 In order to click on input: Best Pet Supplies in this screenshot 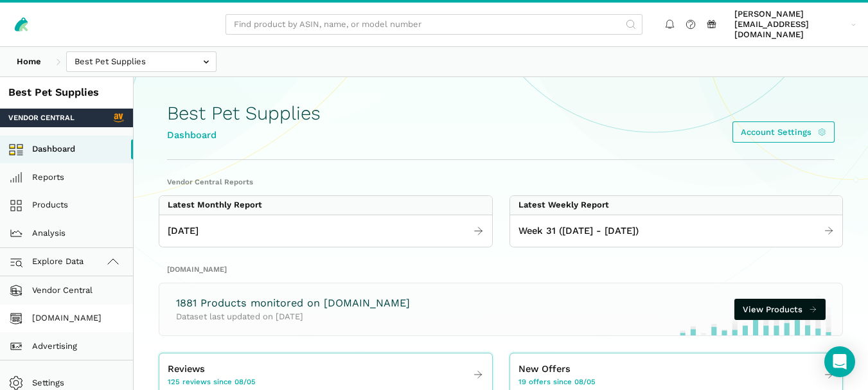, I will do `click(142, 61)`.